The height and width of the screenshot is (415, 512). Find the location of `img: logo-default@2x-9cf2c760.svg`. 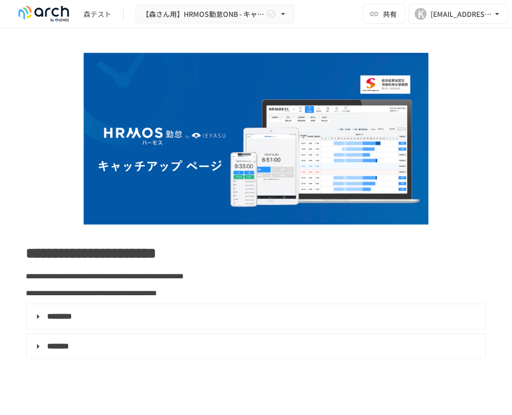

img: logo-default@2x-9cf2c760.svg is located at coordinates (44, 14).